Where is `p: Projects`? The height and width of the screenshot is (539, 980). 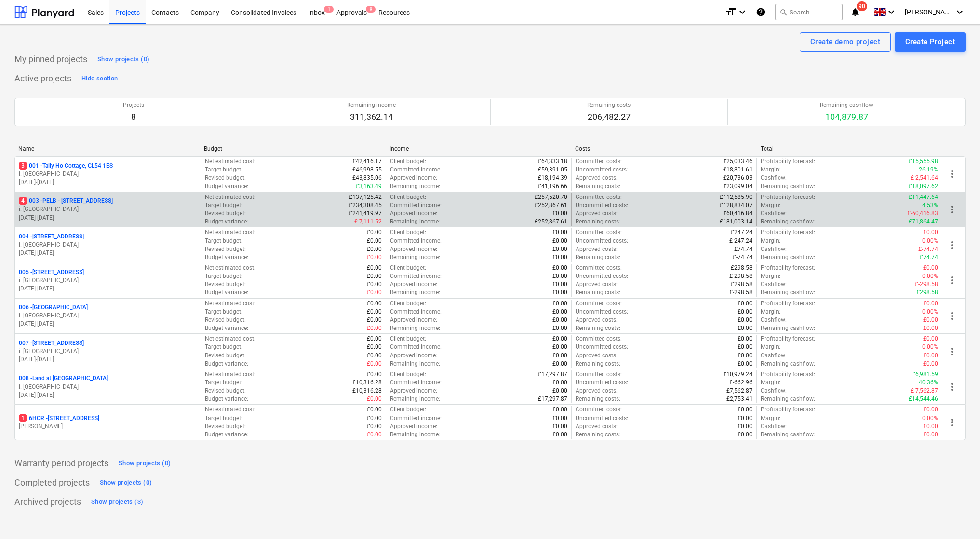
p: Projects is located at coordinates (134, 105).